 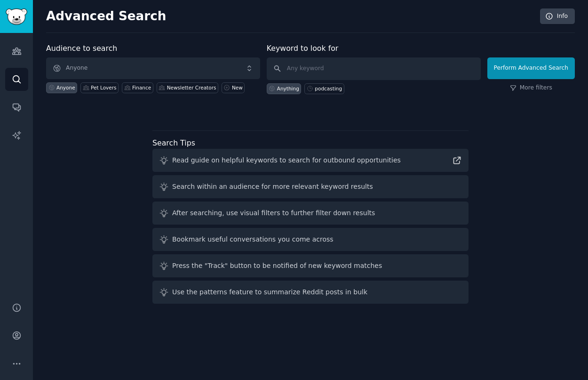 What do you see at coordinates (153, 68) in the screenshot?
I see `span: Anyone` at bounding box center [153, 68].